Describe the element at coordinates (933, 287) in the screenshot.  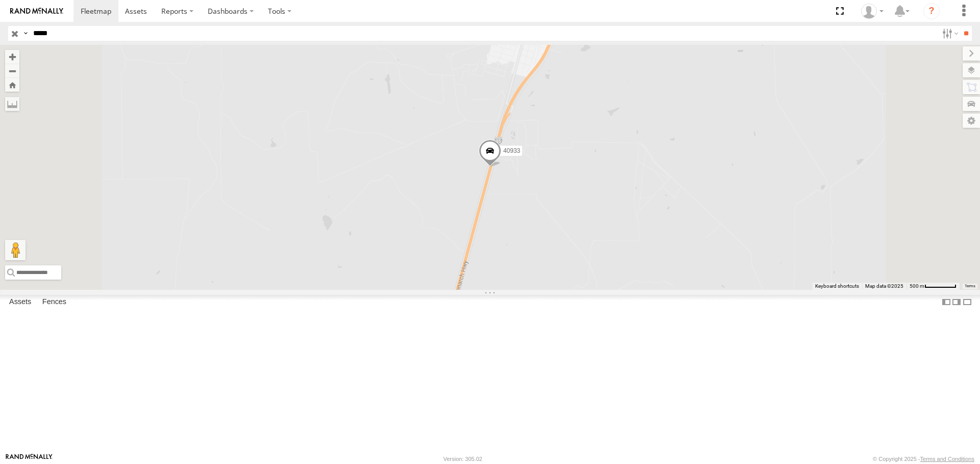
I see `button: Map Scale: 500 m per 59 pixels` at that location.